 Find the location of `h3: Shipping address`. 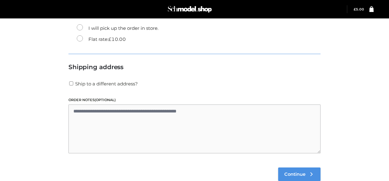

h3: Shipping address is located at coordinates (194, 67).